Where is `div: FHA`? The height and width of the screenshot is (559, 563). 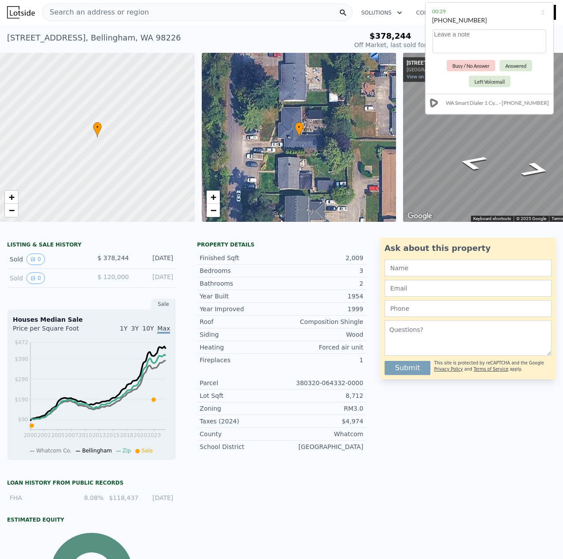
div: FHA is located at coordinates (39, 498).